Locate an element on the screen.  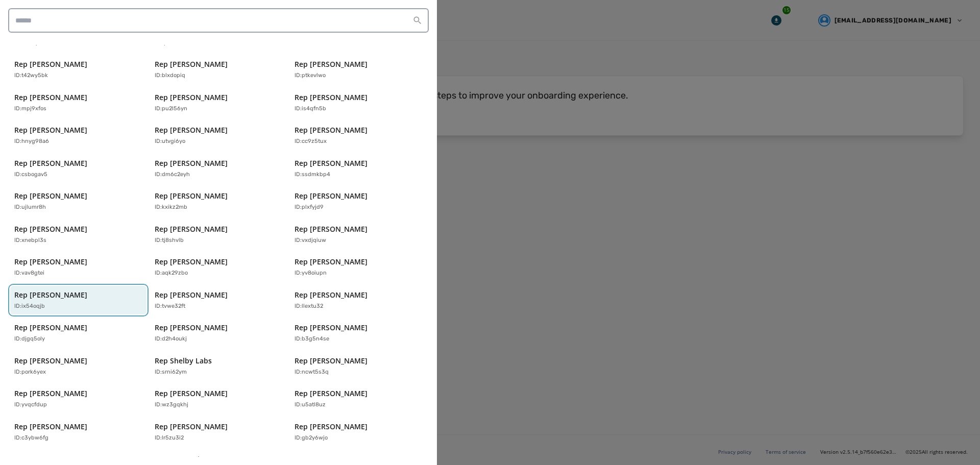
p: ID: d2h4oukj is located at coordinates (170, 339).